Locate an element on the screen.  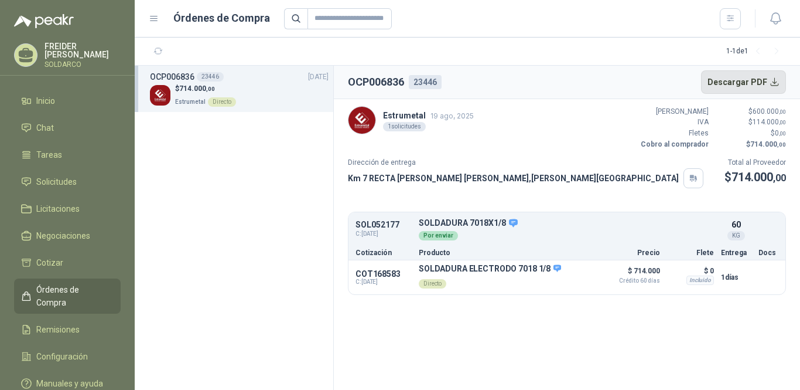
p: Entrega is located at coordinates (736, 252).